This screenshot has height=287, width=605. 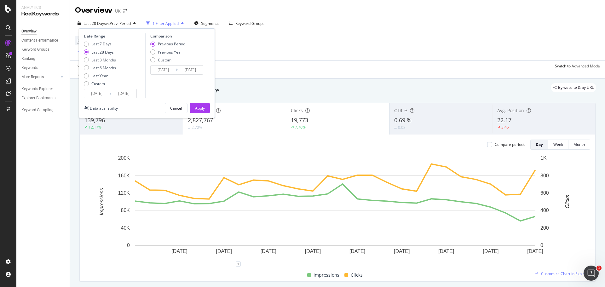 I want to click on svg: A chart., so click(x=335, y=209).